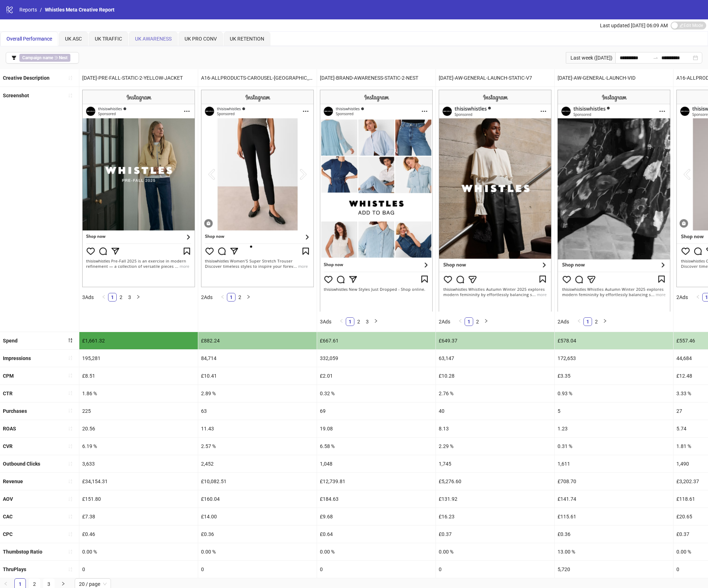 This screenshot has width=708, height=588. What do you see at coordinates (9, 429) in the screenshot?
I see `b: ROAS` at bounding box center [9, 429].